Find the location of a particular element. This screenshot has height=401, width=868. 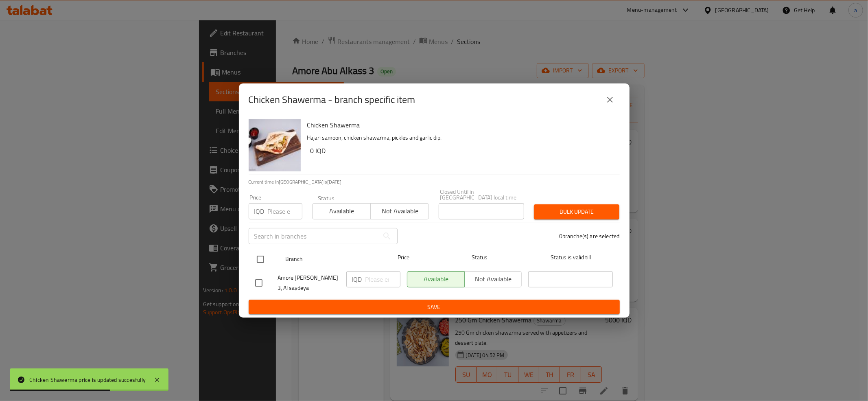

h6: 0 IQD is located at coordinates (462, 151).